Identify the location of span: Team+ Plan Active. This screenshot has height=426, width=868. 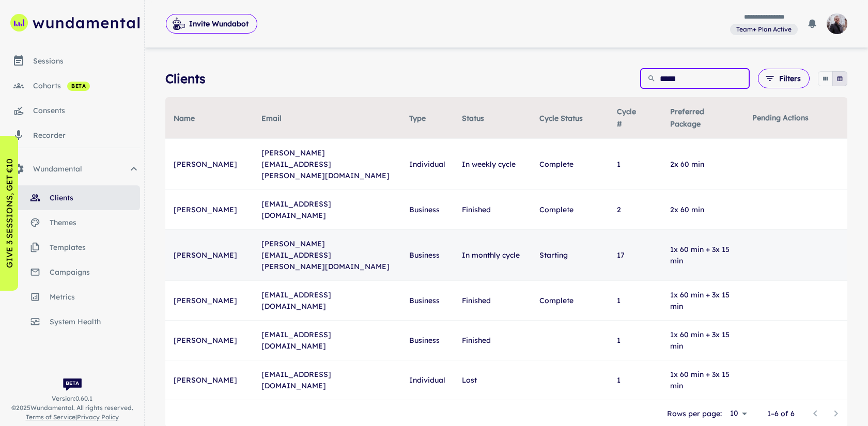
(763, 29).